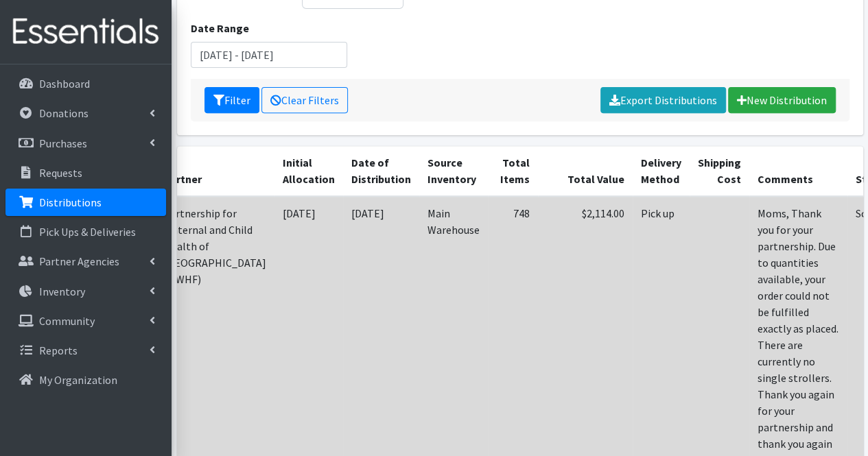  Describe the element at coordinates (58, 351) in the screenshot. I see `p: Reports` at that location.